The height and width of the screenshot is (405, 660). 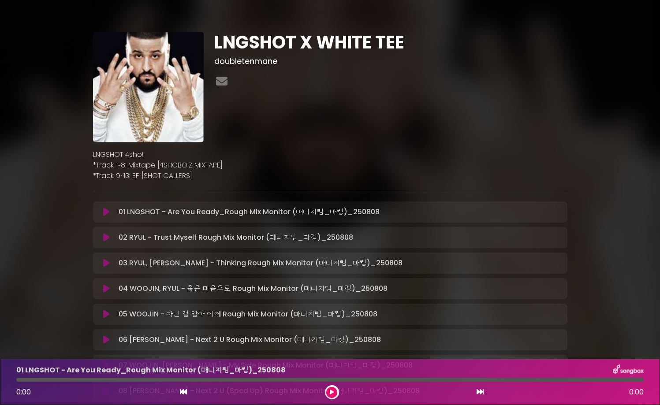 What do you see at coordinates (236, 238) in the screenshot?
I see `p: 02 RYUL - Trust Myself Rough Mix Monitor (매니지팀_마킹)_250808` at bounding box center [236, 238].